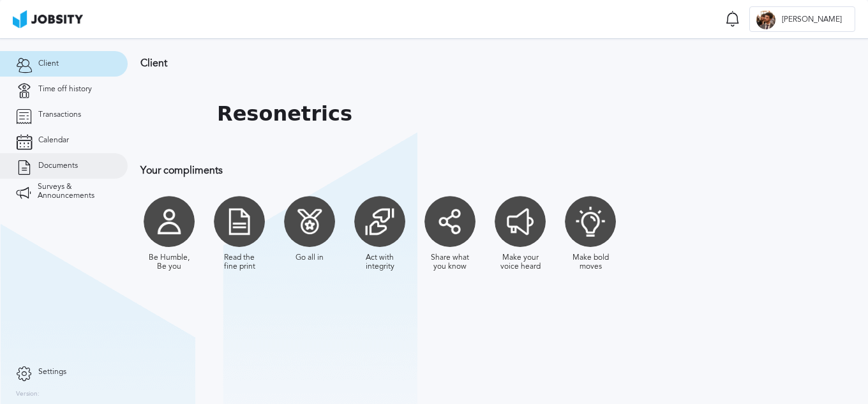 Image resolution: width=868 pixels, height=404 pixels. I want to click on div: Be Humble, Be you, so click(169, 262).